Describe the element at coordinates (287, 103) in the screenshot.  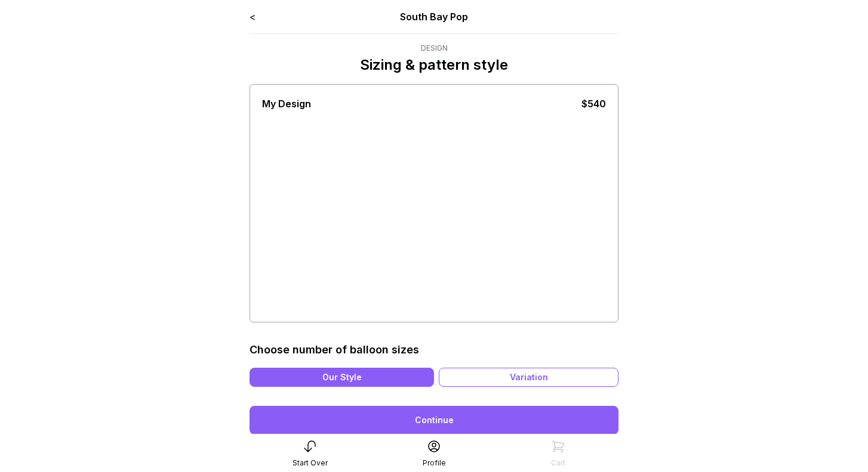
I see `div: My Design` at that location.